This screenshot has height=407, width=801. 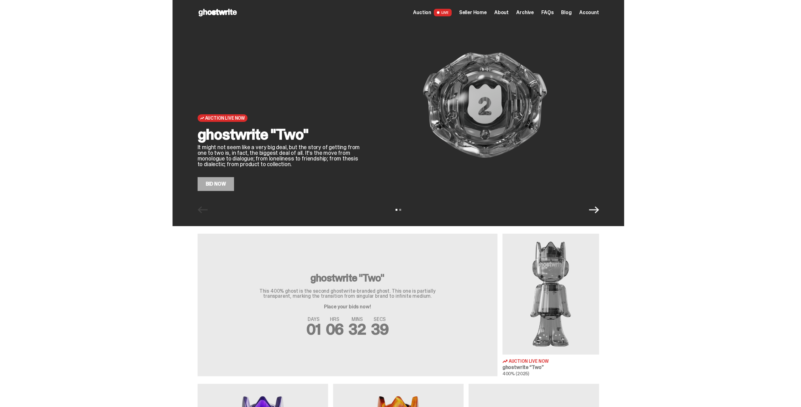 What do you see at coordinates (443, 13) in the screenshot?
I see `span: LIVE` at bounding box center [443, 13].